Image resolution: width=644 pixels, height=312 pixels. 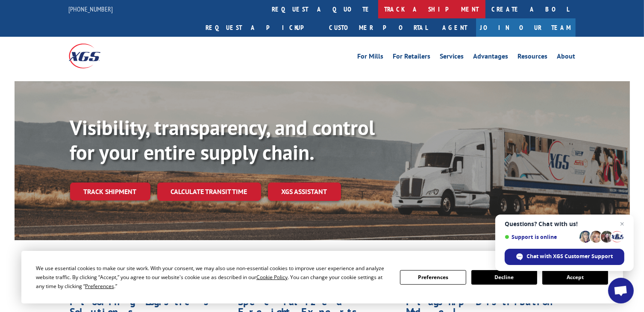 I want to click on a: Resources, so click(x=533, y=58).